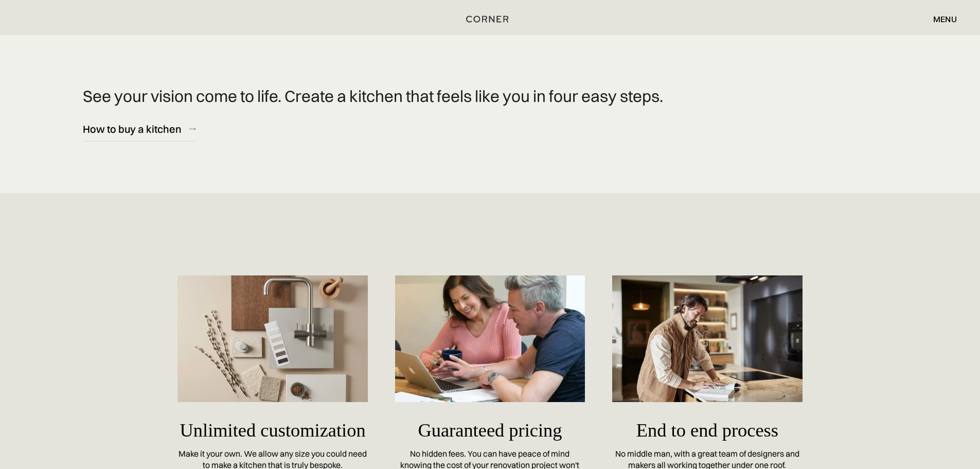  Describe the element at coordinates (490, 19) in the screenshot. I see `a: home` at that location.